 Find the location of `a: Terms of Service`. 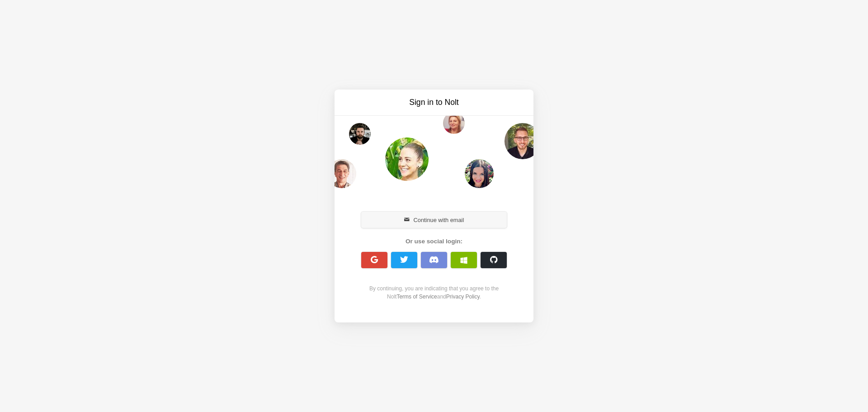

a: Terms of Service is located at coordinates (416, 297).